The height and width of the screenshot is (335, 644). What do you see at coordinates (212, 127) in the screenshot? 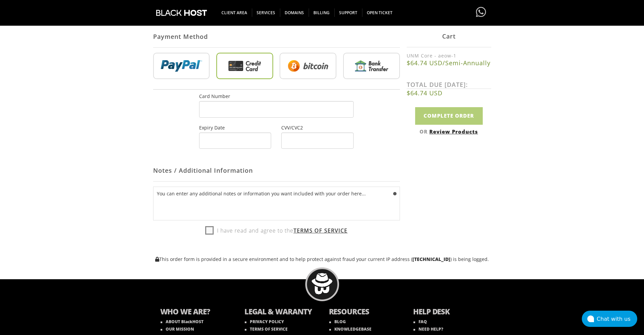
I see `label: Expiry Date` at bounding box center [212, 127].